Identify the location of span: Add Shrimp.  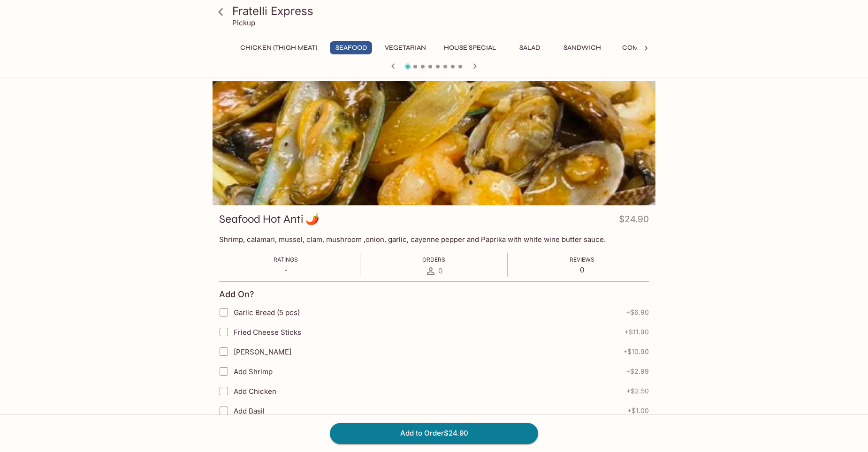
(253, 372).